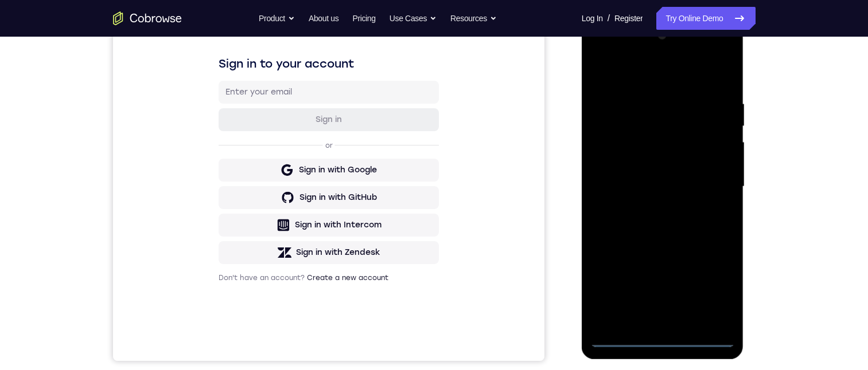 This screenshot has width=868, height=370. I want to click on a: About us, so click(324, 19).